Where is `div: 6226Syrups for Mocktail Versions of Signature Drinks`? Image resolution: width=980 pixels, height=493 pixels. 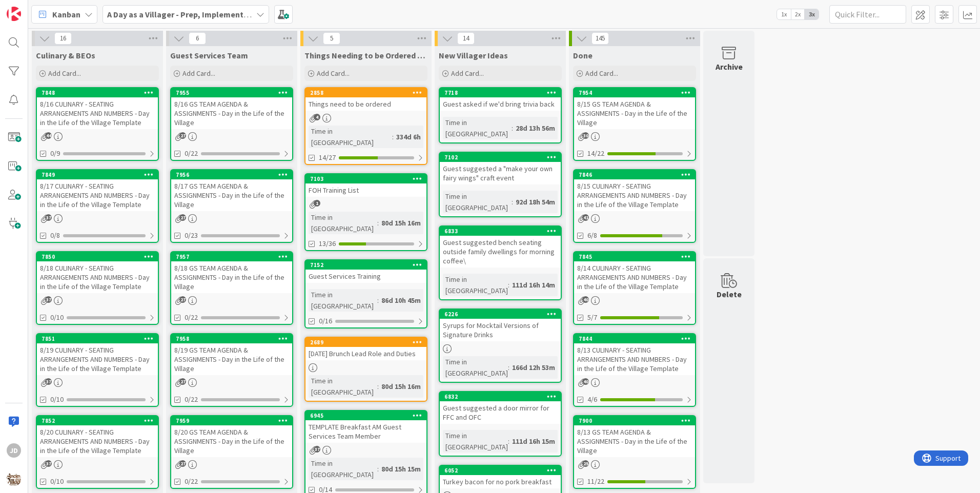 div: 6226Syrups for Mocktail Versions of Signature Drinks is located at coordinates (500, 326).